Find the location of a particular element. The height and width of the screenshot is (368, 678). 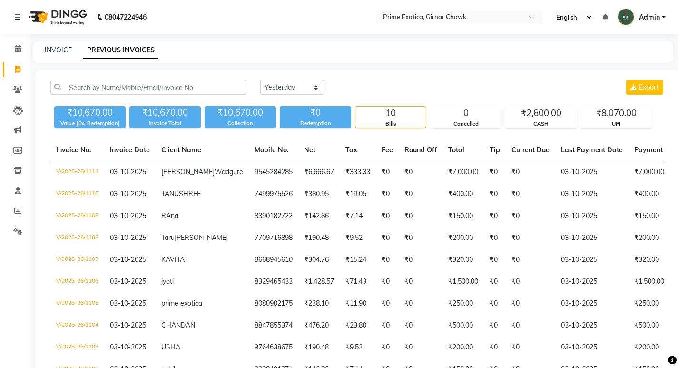

td: ₹500.00 is located at coordinates (463, 325).